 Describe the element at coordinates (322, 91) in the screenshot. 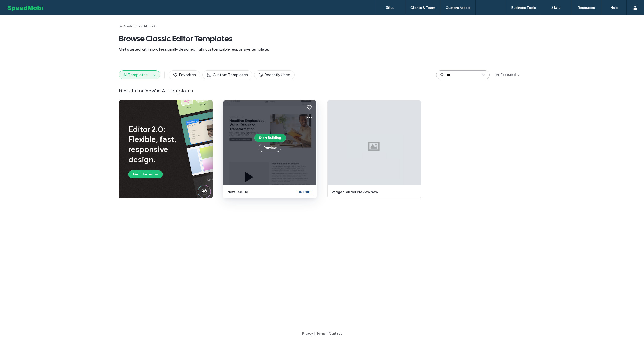

I see `span: Results for in All Templates` at that location.